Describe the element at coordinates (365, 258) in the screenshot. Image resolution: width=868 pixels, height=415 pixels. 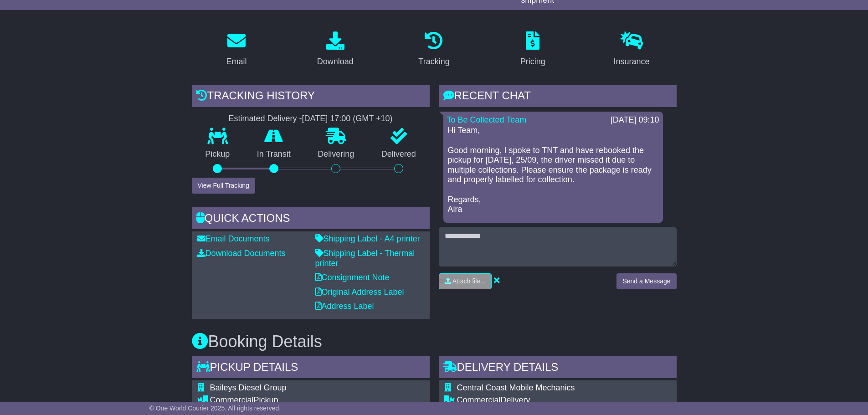
I see `a: Shipping Label - Thermal printer` at that location.